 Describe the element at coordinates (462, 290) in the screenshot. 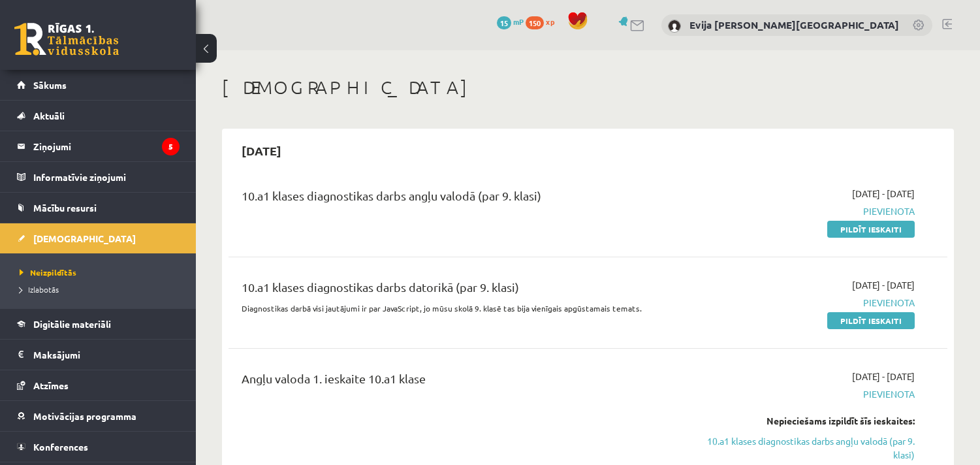

I see `div: 10.a1 klases diagnostikas darbs datorikā (par 9. klasi)` at that location.